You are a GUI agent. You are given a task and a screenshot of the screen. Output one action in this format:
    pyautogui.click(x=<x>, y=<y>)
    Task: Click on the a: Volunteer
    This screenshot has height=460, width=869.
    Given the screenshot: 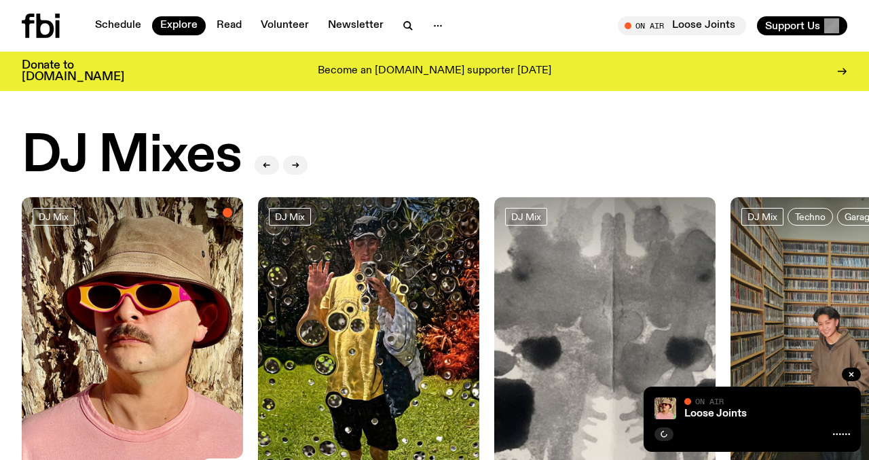 What is the action you would take?
    pyautogui.click(x=285, y=26)
    